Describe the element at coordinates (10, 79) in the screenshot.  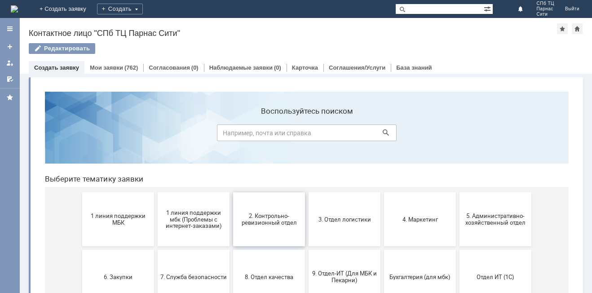
I see `a: Мои согласования` at that location.